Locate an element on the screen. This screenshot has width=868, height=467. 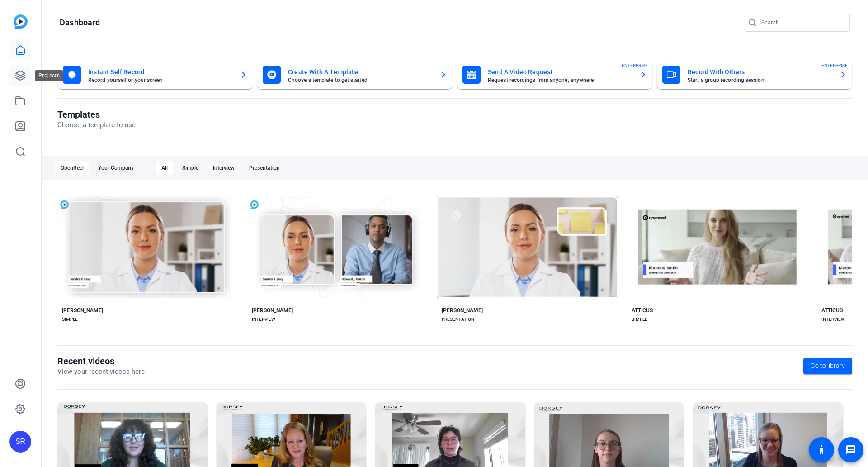
div: All is located at coordinates (164, 168).